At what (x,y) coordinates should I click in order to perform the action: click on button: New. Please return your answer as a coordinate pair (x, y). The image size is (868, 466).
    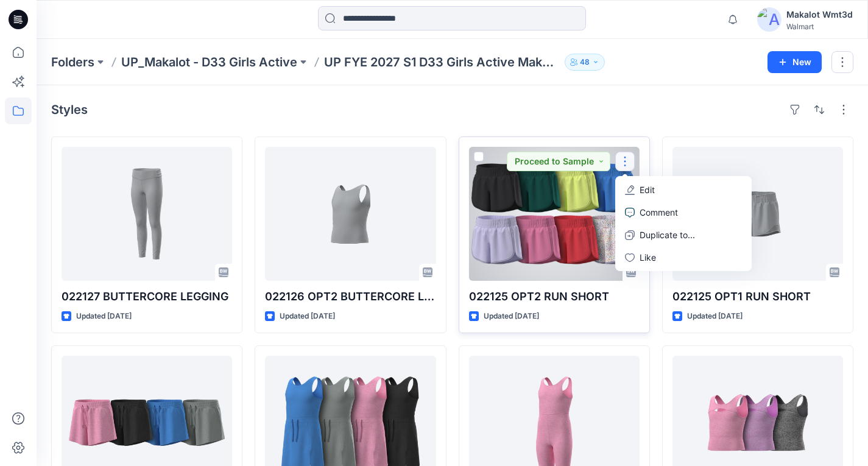
    Looking at the image, I should click on (795, 62).